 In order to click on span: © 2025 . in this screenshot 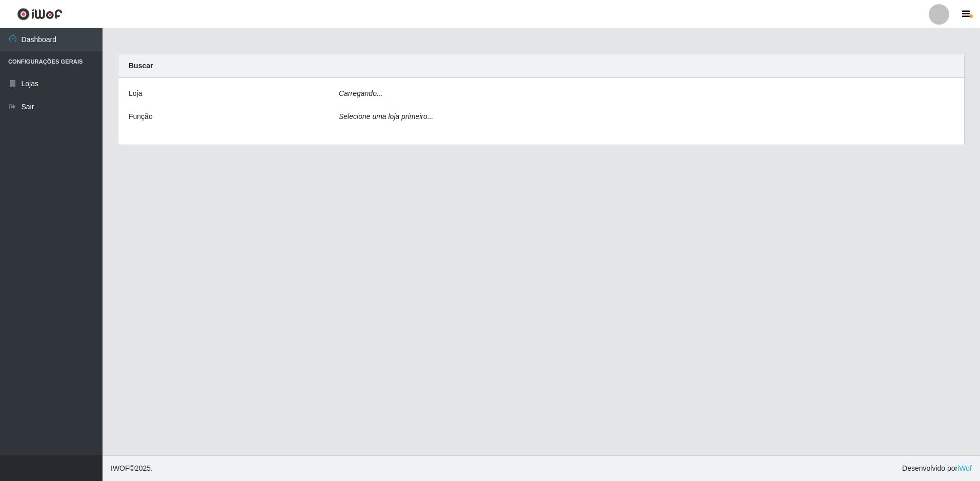, I will do `click(132, 468)`.